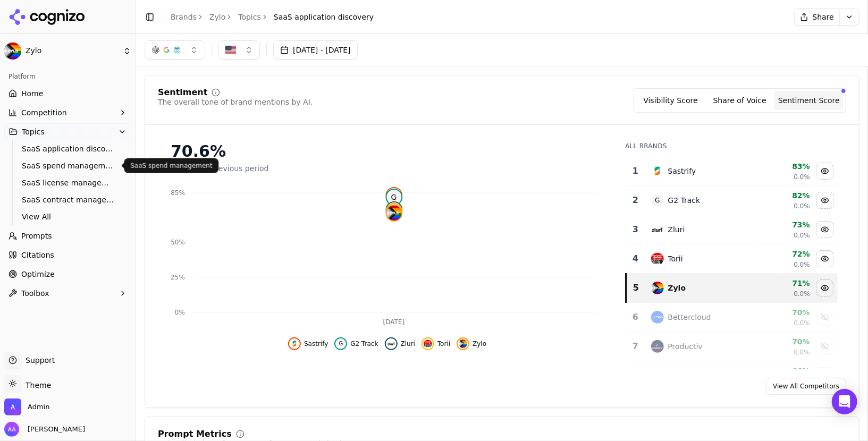 The image size is (868, 441). Describe the element at coordinates (732, 375) in the screenshot. I see `tr: 66%Show cleanshelf data` at that location.